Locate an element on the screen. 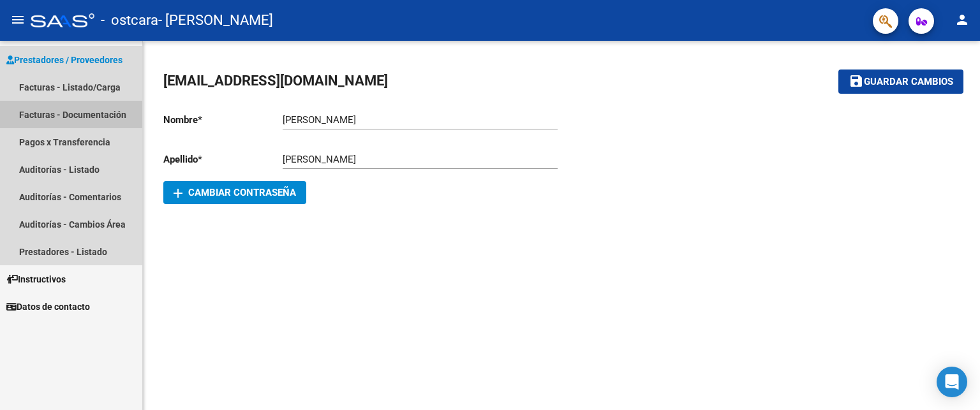  span: Guardar cambios is located at coordinates (908, 83).